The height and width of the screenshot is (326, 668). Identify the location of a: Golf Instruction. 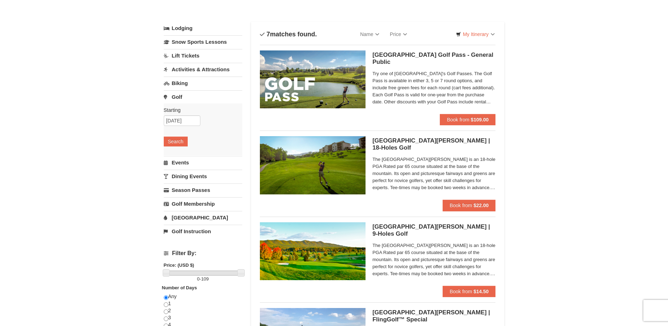
(203, 231).